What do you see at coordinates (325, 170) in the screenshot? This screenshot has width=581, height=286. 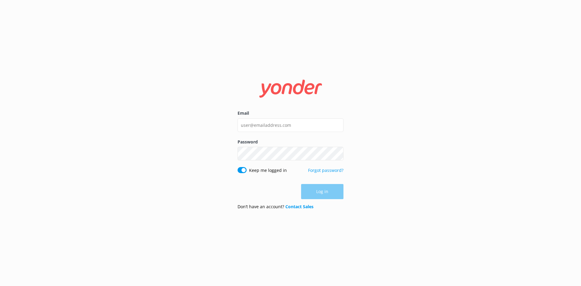 I see `a: Forgot password?` at bounding box center [325, 170].